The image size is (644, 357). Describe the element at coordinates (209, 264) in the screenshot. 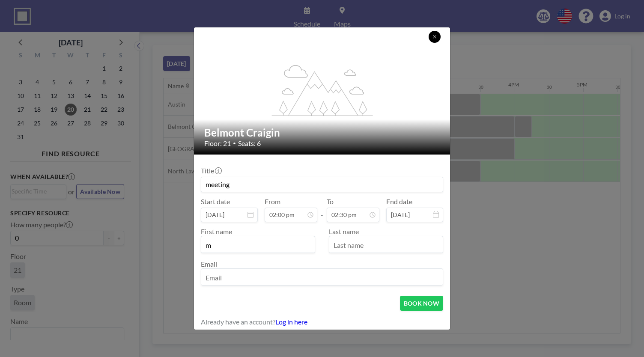

I see `label: Email` at that location.